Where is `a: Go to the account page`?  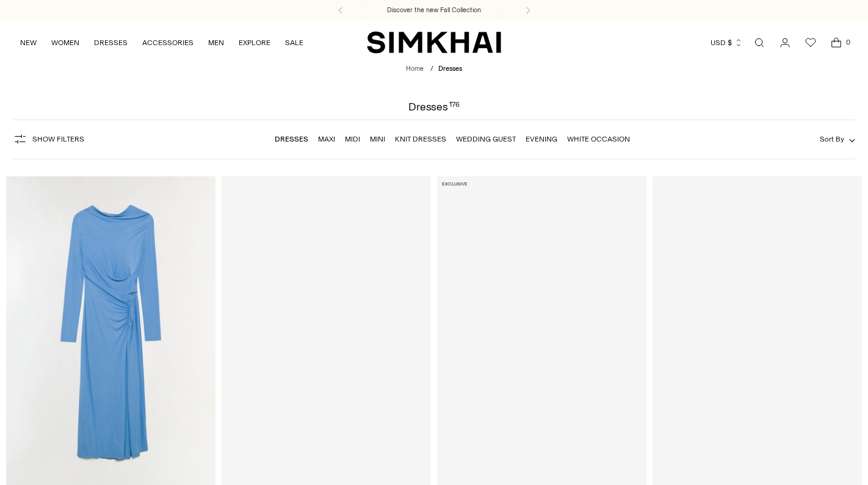
a: Go to the account page is located at coordinates (785, 42).